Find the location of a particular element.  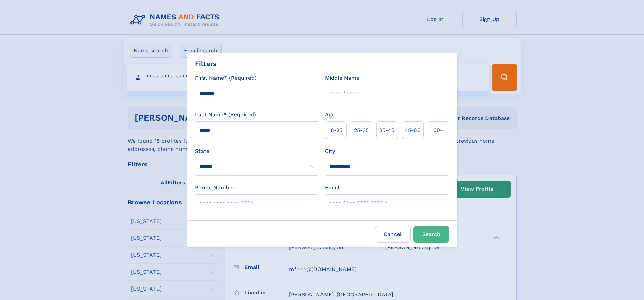

label: Age is located at coordinates (330, 115).